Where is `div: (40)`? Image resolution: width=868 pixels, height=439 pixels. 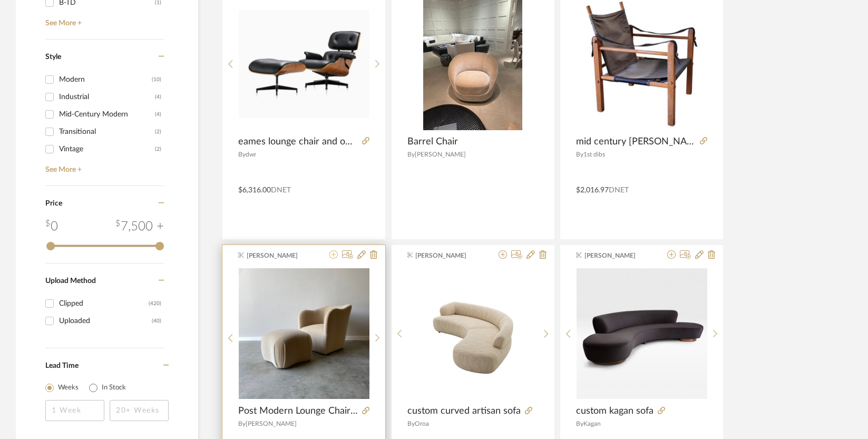 div: (40) is located at coordinates (157, 321).